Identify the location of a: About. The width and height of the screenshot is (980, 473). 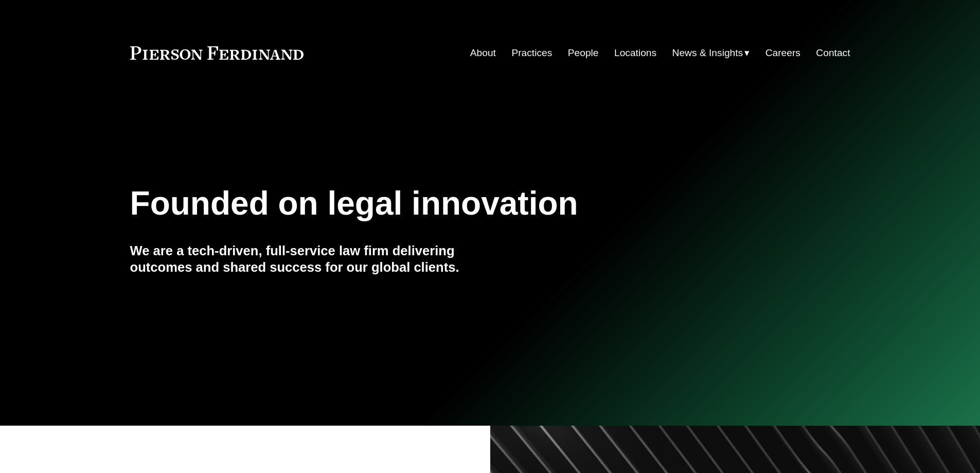
(483, 53).